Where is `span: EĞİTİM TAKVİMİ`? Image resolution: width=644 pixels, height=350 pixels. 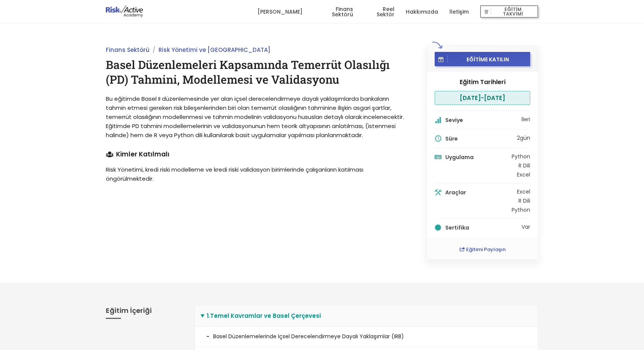
span: EĞİTİM TAKVİMİ is located at coordinates (513, 12).